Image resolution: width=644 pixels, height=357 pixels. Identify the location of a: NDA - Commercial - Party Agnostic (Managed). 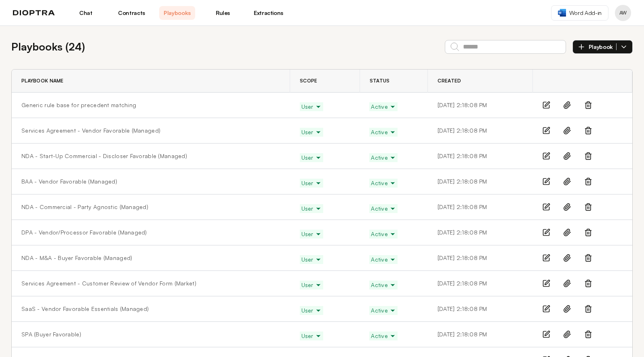
(84, 207).